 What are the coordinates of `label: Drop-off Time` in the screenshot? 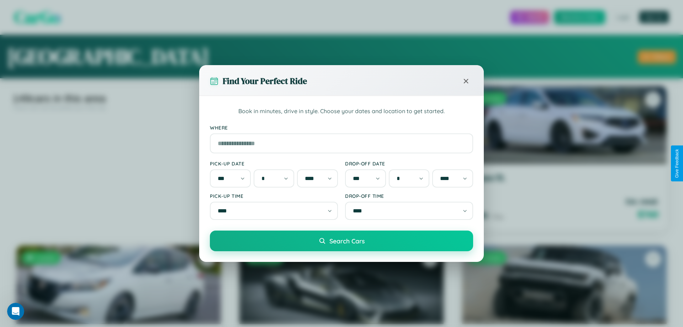 It's located at (409, 196).